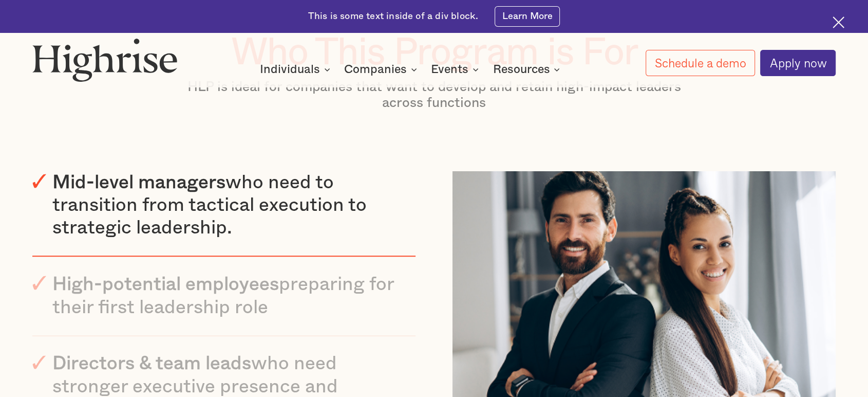 The width and height of the screenshot is (868, 397). Describe the element at coordinates (434, 95) in the screenshot. I see `p: HLP is ideal for companies that want to develop and retain high-impact leaders across functions` at that location.